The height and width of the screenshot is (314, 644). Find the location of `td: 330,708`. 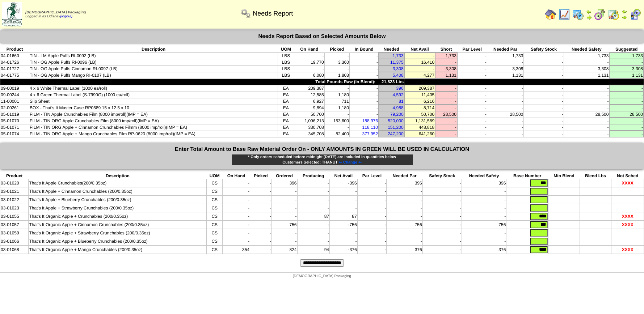

td: 330,708 is located at coordinates (309, 127).